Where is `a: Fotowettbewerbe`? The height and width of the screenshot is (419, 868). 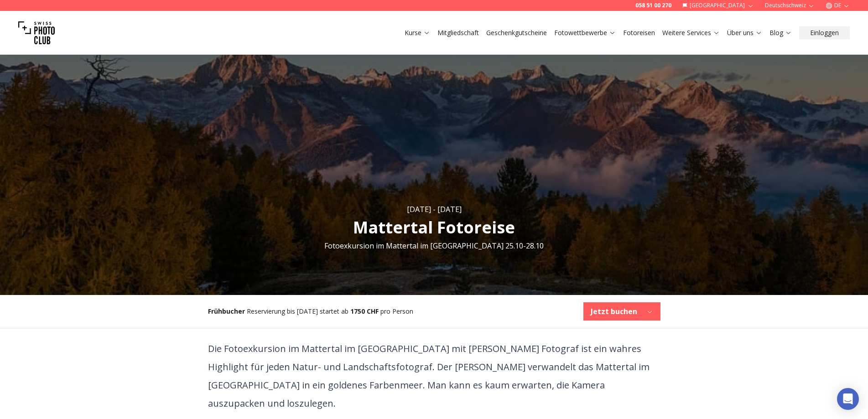
a: Fotowettbewerbe is located at coordinates (584, 33).